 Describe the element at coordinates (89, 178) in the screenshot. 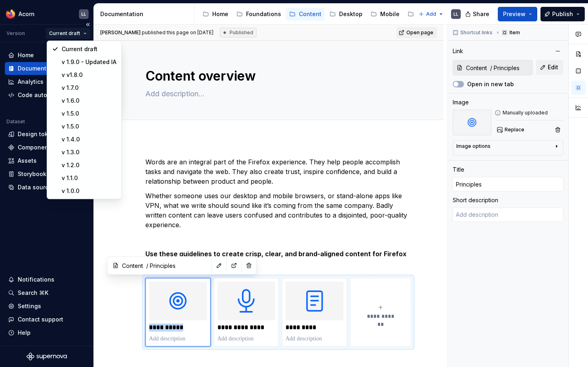

I see `div: v 1.1.0` at that location.